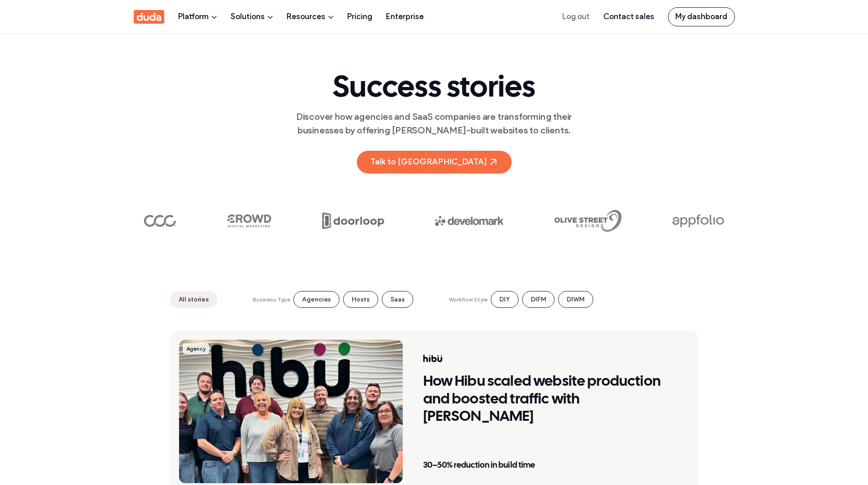 This screenshot has height=485, width=868. I want to click on li: Saas, so click(397, 299).